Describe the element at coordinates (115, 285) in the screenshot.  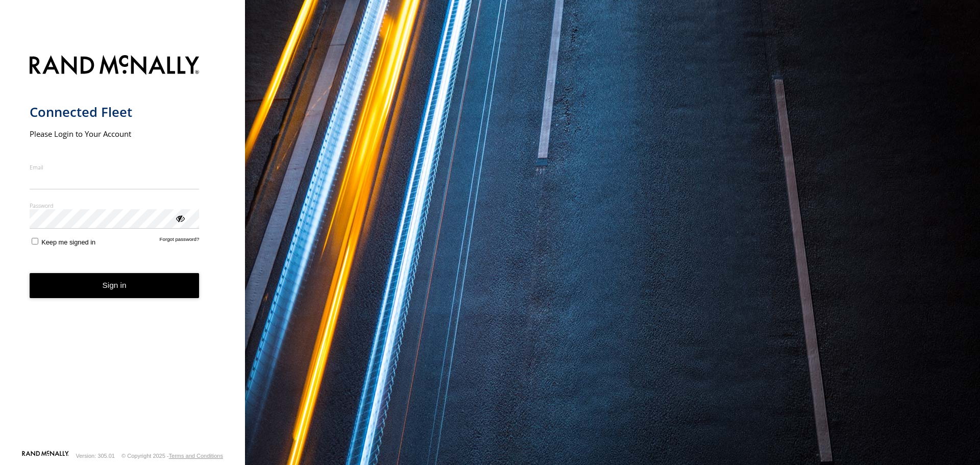
I see `button: Sign in` at that location.